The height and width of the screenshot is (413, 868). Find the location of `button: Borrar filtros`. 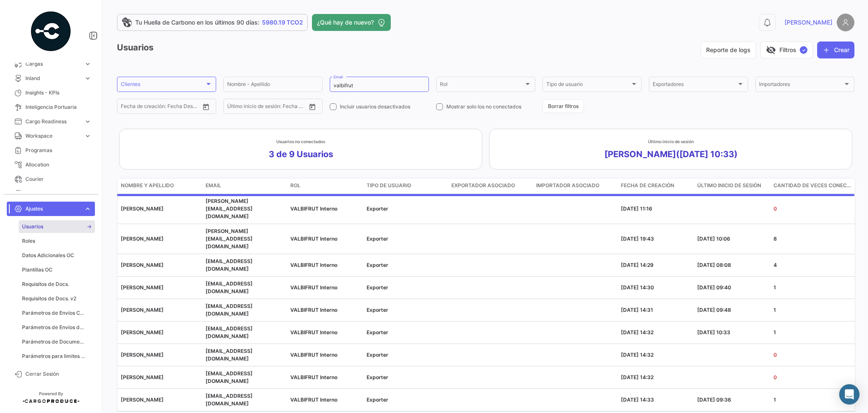

button: Borrar filtros is located at coordinates (563, 106).